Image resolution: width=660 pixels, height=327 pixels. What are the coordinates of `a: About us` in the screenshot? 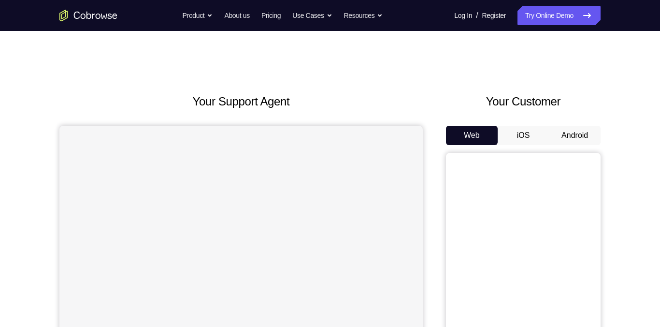 It's located at (237, 15).